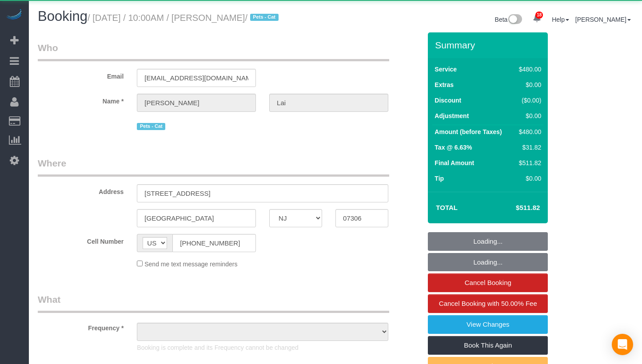 The width and height of the screenshot is (642, 364). I want to click on a: Automaid Logo, so click(14, 15).